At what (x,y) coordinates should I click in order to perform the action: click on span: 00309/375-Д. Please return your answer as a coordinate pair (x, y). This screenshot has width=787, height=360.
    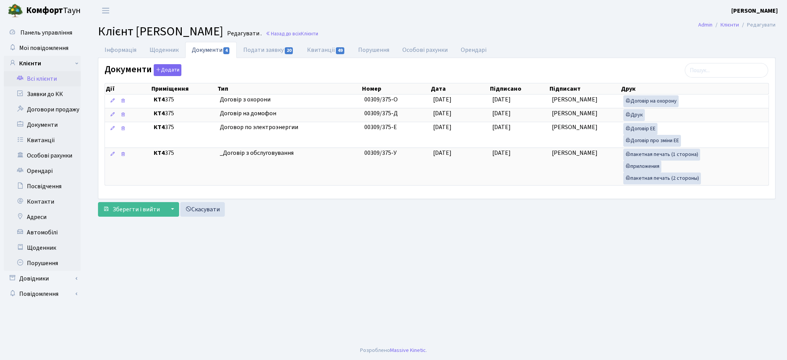
    Looking at the image, I should click on (381, 113).